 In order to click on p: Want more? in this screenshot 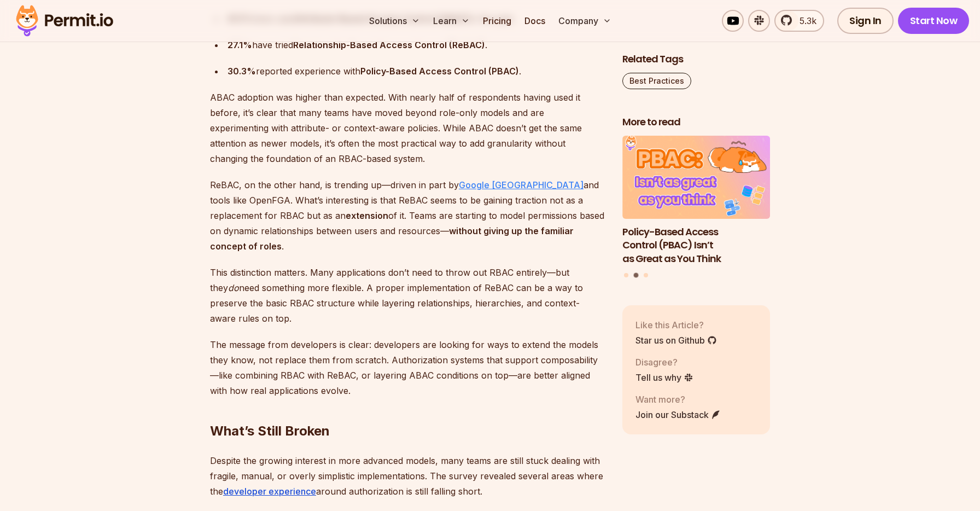, I will do `click(678, 399)`.